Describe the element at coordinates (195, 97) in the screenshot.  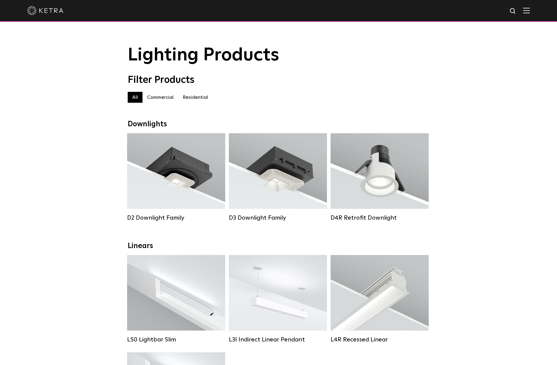
I see `label: Residential` at that location.